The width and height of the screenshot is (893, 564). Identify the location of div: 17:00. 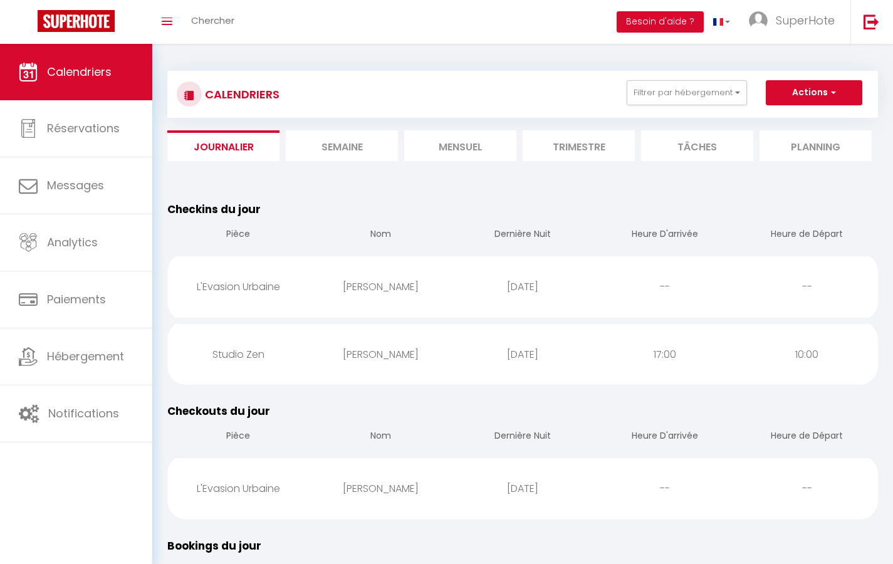
(664, 354).